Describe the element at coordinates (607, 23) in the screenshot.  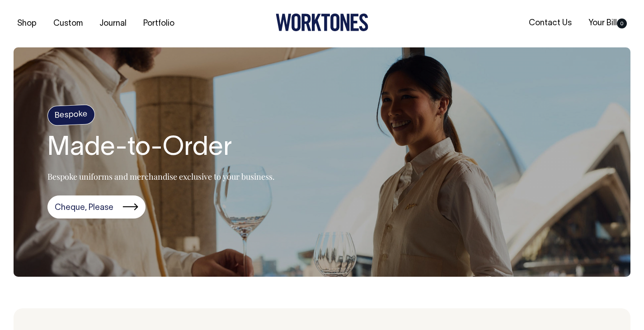
I see `a: Your Bill0` at that location.